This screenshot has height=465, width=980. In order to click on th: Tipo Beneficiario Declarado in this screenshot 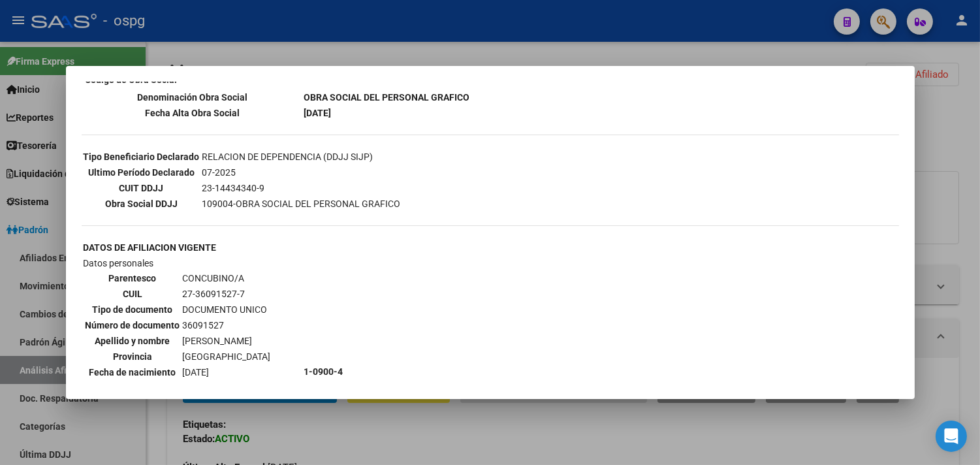, I will do `click(141, 157)`.